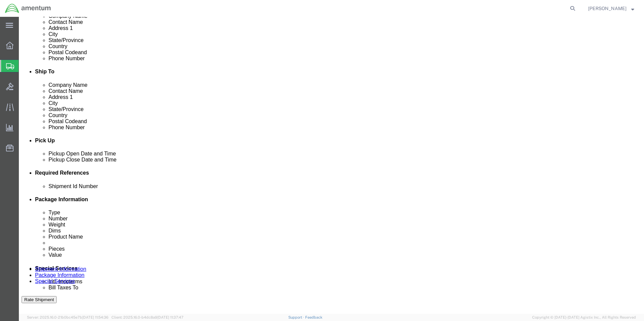  I want to click on span: Susan Mitchell-Robertson, so click(607, 9).